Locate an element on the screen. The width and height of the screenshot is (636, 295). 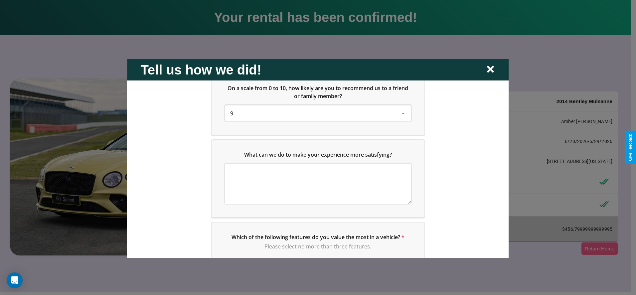
span: 9 is located at coordinates (231, 113).